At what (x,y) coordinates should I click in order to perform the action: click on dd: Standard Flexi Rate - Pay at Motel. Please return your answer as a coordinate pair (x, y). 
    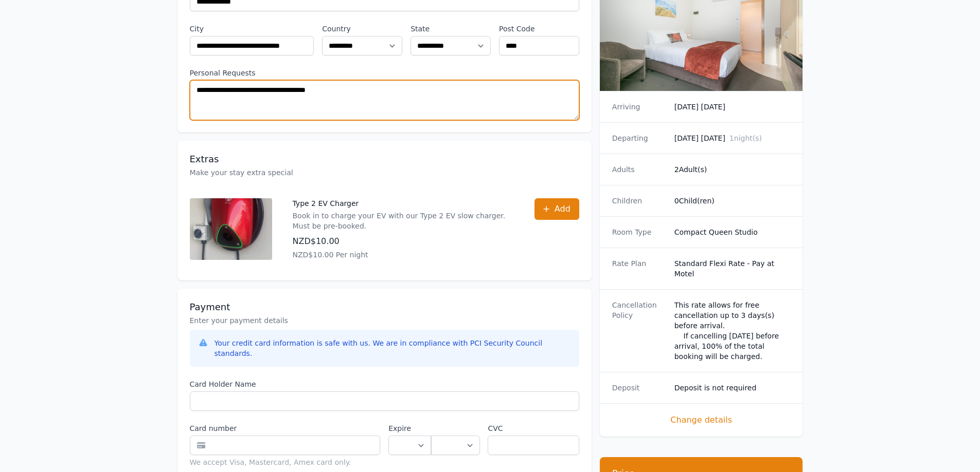
    Looking at the image, I should click on (732, 268).